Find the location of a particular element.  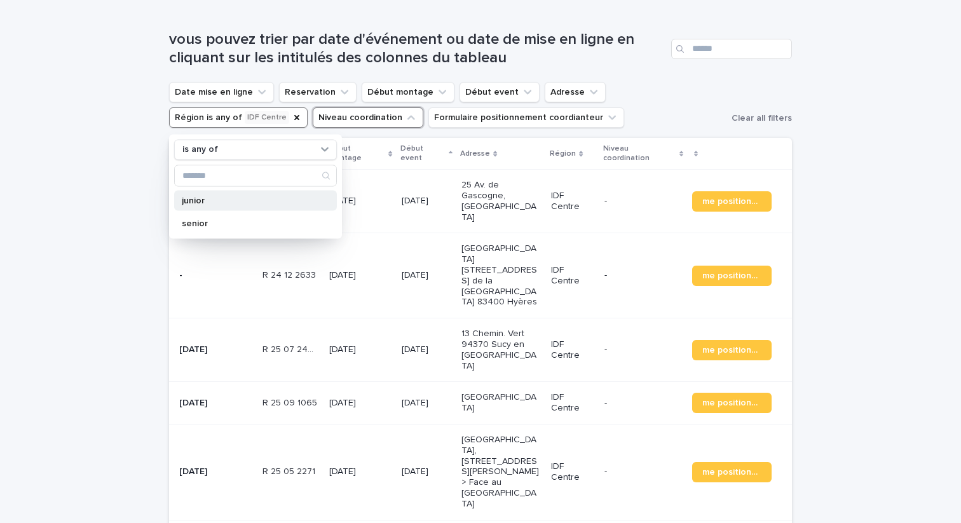

button: Clear all filters is located at coordinates (759, 118).